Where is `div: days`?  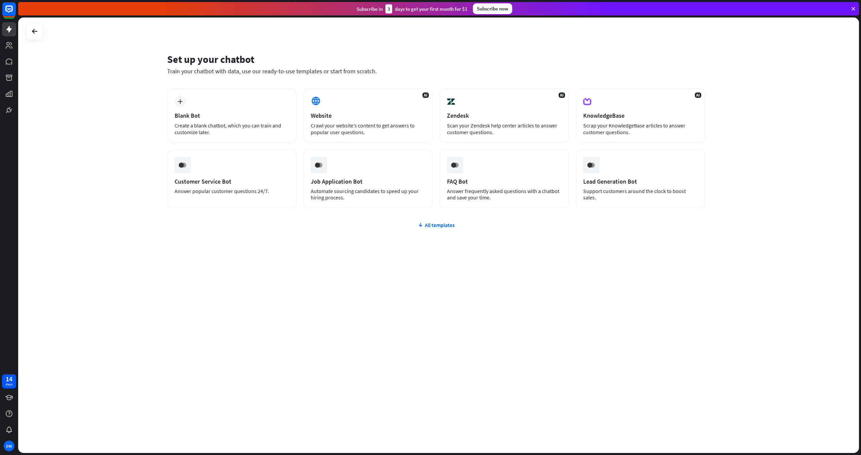 div: days is located at coordinates (9, 385).